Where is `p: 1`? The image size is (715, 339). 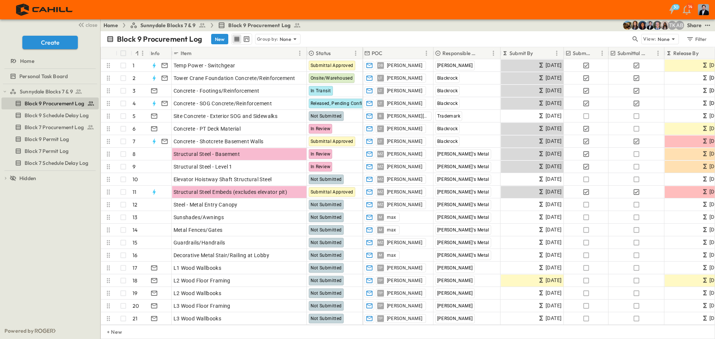 p: 1 is located at coordinates (133, 66).